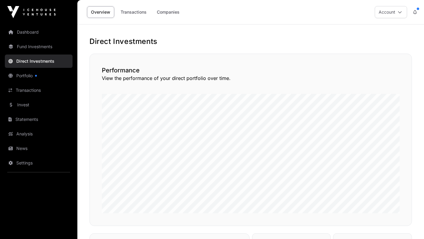 This screenshot has height=239, width=424. I want to click on h2: Performance, so click(251, 70).